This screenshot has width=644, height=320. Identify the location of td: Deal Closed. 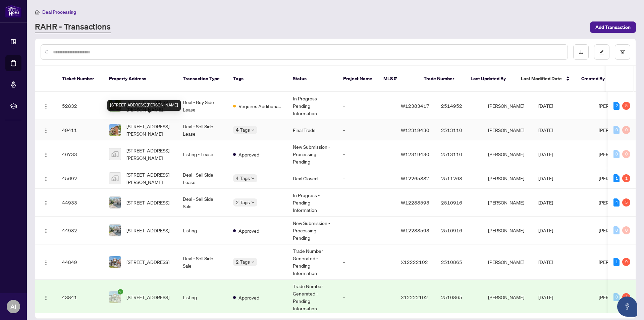
(313, 178).